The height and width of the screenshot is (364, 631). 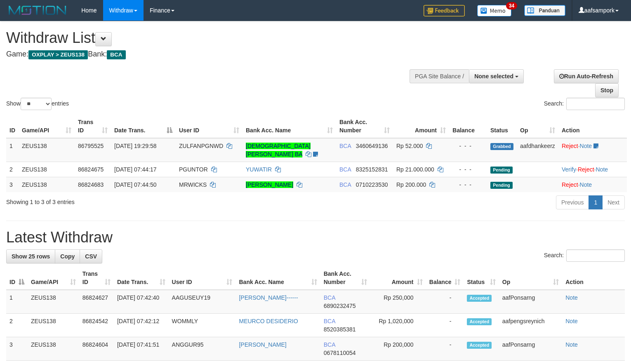 What do you see at coordinates (202, 325) in the screenshot?
I see `td: WOMMLY` at bounding box center [202, 325].